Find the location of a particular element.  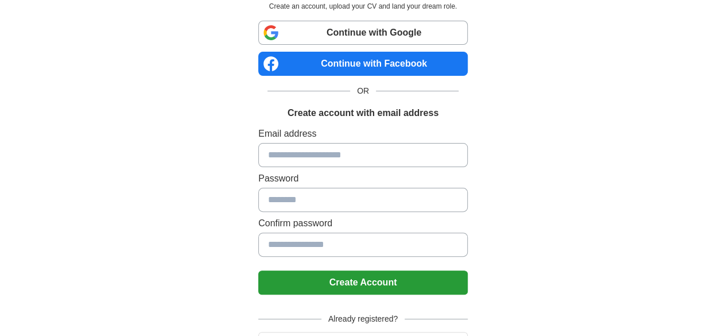

span: OR is located at coordinates (363, 91).